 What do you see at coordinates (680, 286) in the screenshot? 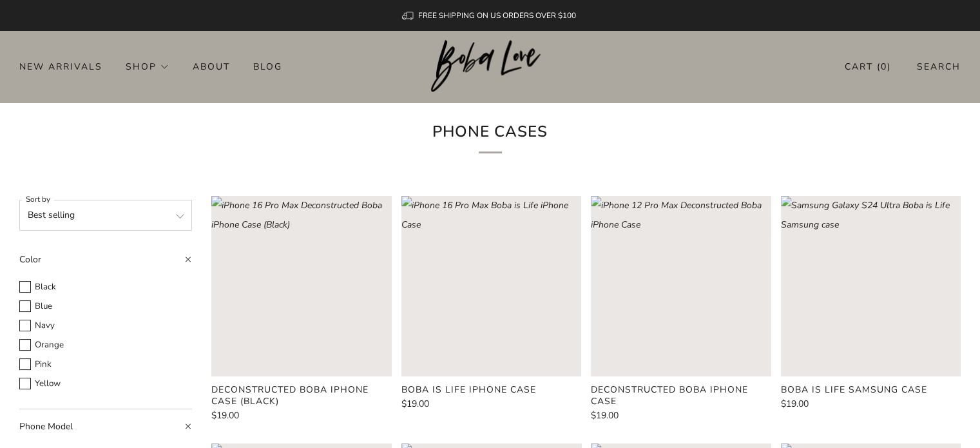
I see `a: iPhone 12 Pro Max Deconstructed Boba iPhone Case Loading image: iPhone 12 Pro Max Deconstructed B...` at bounding box center [680, 286].